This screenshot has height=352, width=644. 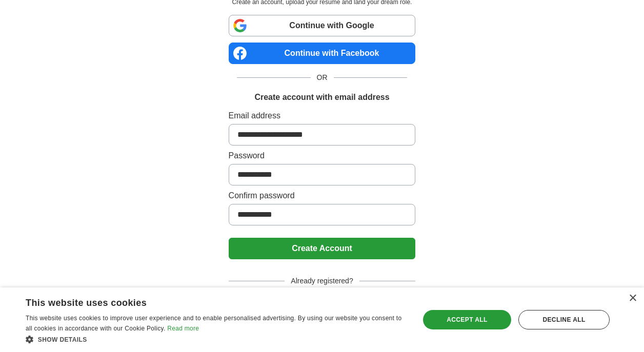 I want to click on span: This website uses cookies to improve user experience and to enable personalised advertising. By u..., so click(x=213, y=324).